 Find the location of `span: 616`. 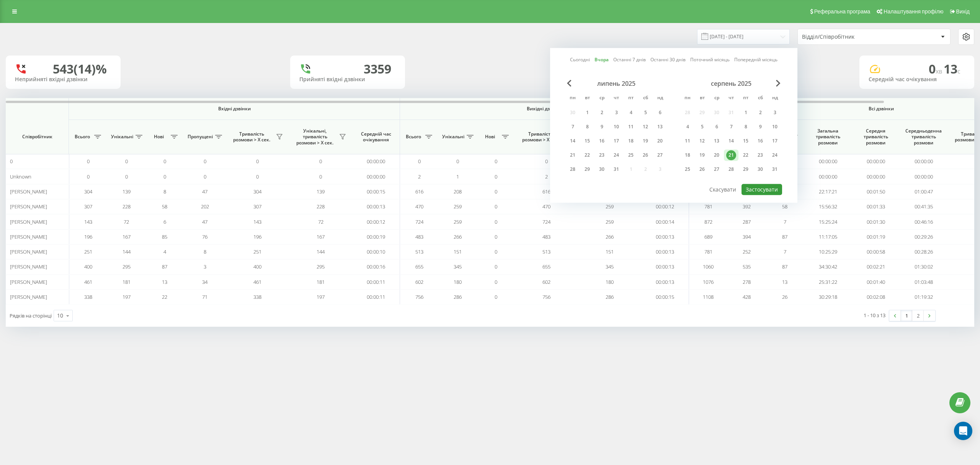

span: 616 is located at coordinates (419, 192).